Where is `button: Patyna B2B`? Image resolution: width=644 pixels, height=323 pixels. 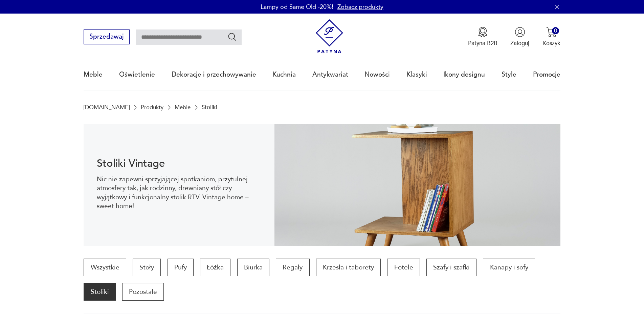
button: Patyna B2B is located at coordinates (483, 37).